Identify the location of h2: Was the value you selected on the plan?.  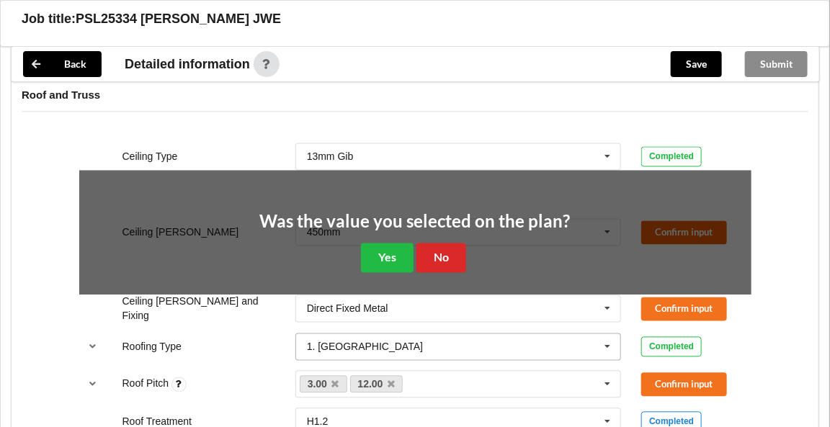
(415, 222).